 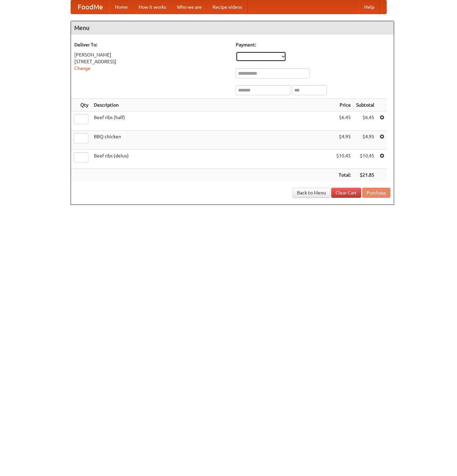 What do you see at coordinates (343, 175) in the screenshot?
I see `th: Total:` at bounding box center [343, 175].